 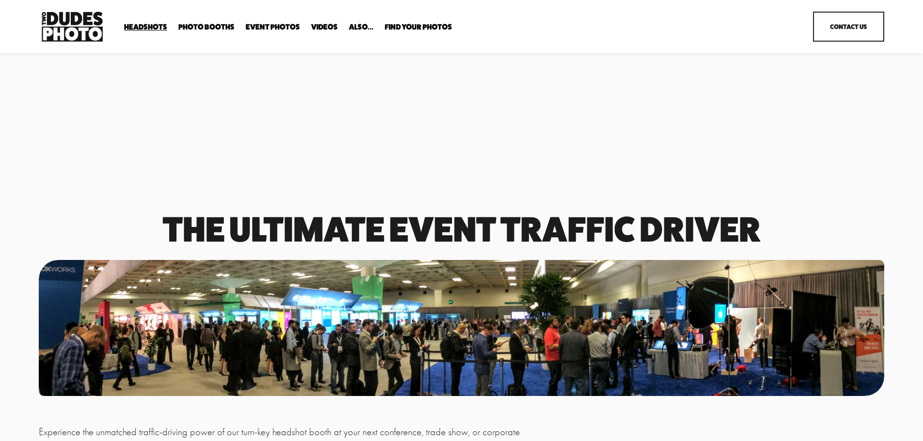 What do you see at coordinates (273, 27) in the screenshot?
I see `a: Event Photos` at bounding box center [273, 27].